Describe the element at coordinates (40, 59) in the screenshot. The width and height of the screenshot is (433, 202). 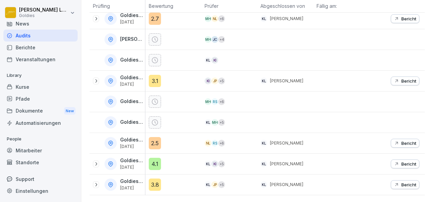
I see `div: Veranstaltungen` at that location.